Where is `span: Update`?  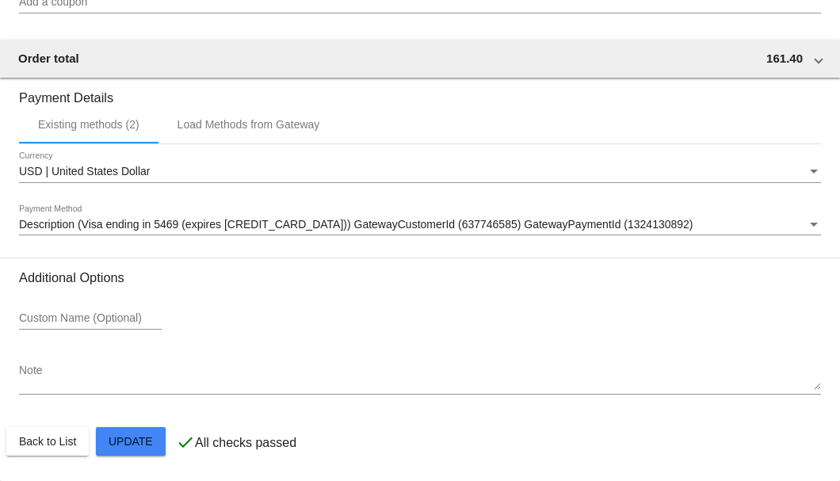 span: Update is located at coordinates (131, 441).